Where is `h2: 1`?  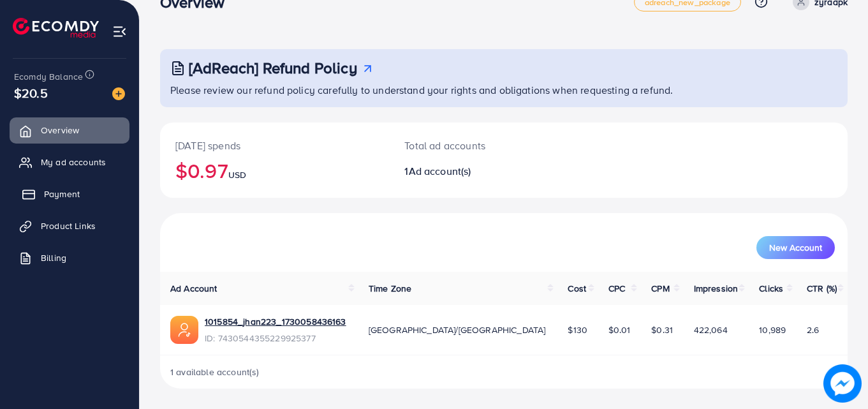 h2: 1 is located at coordinates (475, 171).